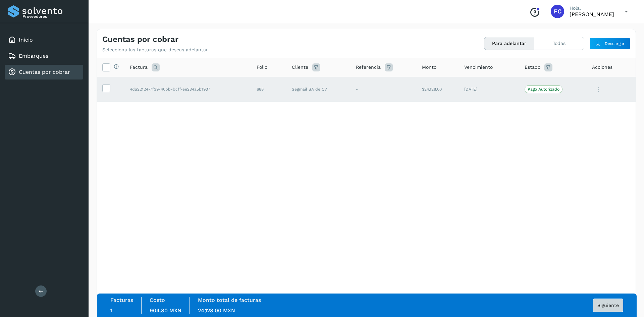 This screenshot has width=644, height=317. I want to click on span: Siguiente, so click(608, 306).